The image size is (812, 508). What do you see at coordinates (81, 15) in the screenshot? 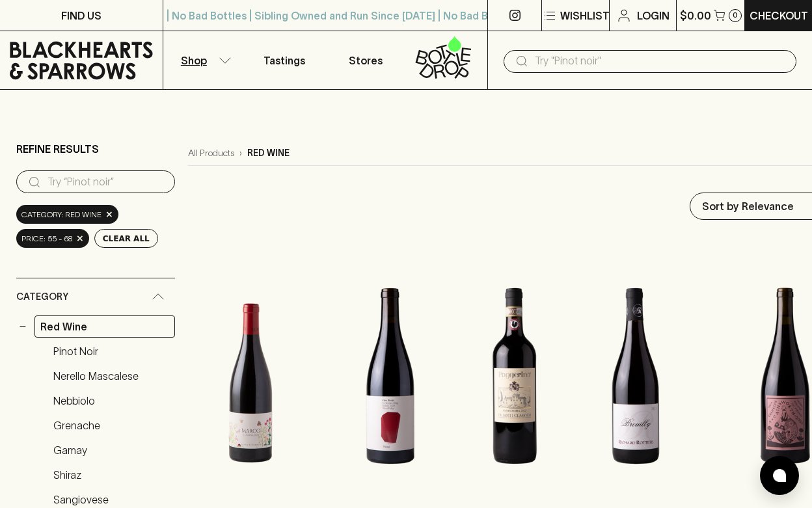
I see `p: FIND US` at bounding box center [81, 15].